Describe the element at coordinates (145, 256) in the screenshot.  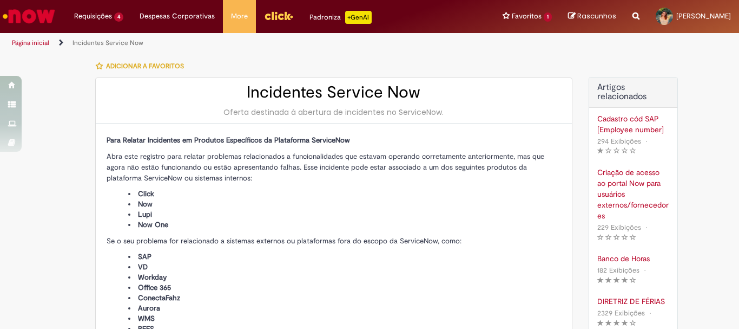
I see `span: SAP` at that location.